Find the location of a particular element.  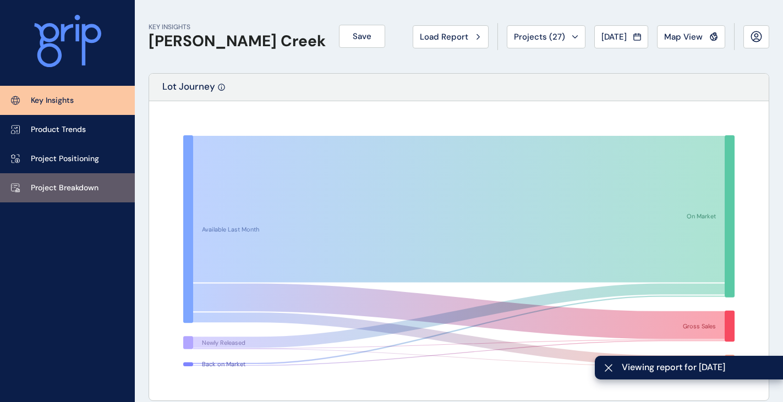

p: KEY INSIGHTS is located at coordinates (237, 27).